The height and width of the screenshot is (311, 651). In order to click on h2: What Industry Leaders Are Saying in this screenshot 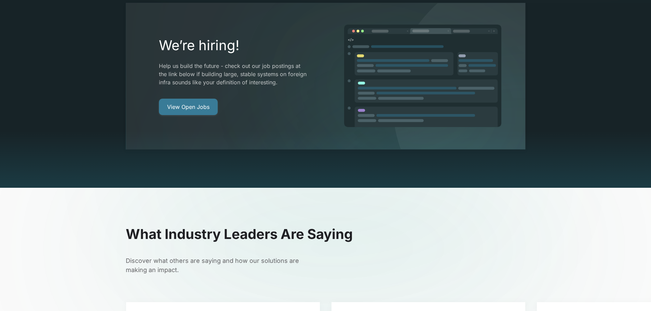, I will do `click(326, 234)`.